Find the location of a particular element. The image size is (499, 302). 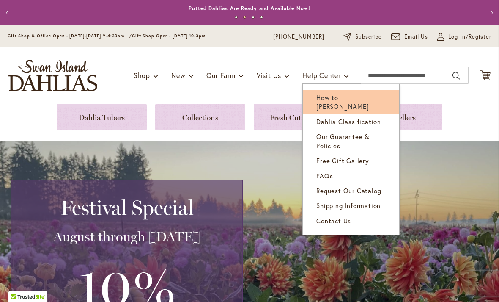

span: Help Center is located at coordinates (322, 75).